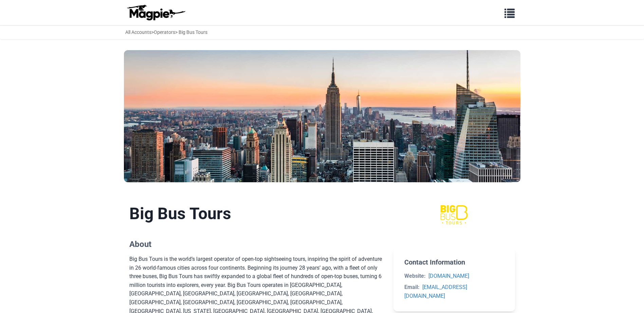 This screenshot has height=313, width=644. I want to click on img: Big Bus Tours logo, so click(454, 215).